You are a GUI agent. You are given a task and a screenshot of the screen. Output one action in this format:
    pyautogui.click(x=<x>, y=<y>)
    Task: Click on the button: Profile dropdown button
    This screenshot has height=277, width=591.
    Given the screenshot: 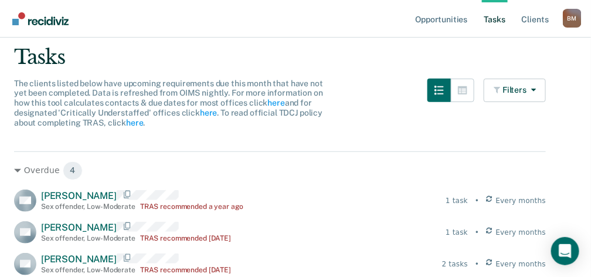 What is the action you would take?
    pyautogui.click(x=572, y=18)
    